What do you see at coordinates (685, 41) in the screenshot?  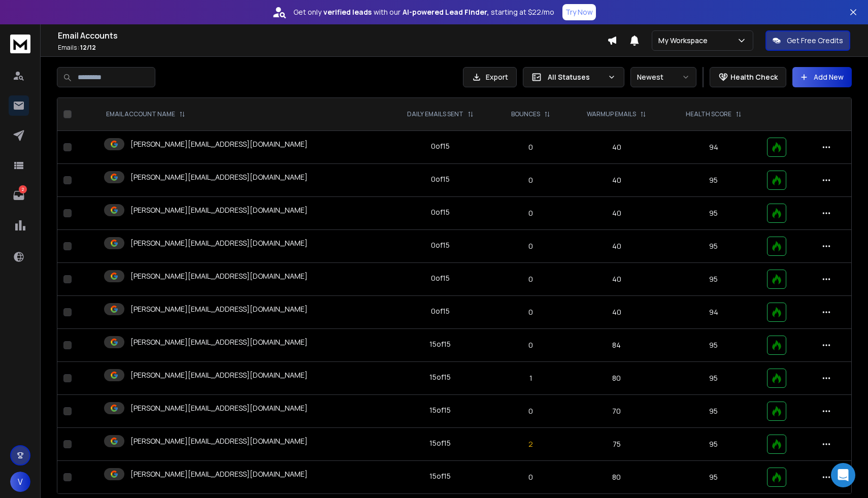 I see `p: My Workspace` at bounding box center [685, 41].